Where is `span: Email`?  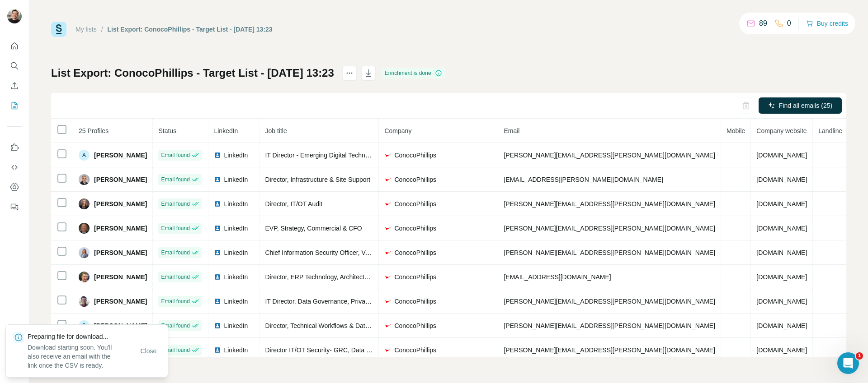 span: Email is located at coordinates (511, 131).